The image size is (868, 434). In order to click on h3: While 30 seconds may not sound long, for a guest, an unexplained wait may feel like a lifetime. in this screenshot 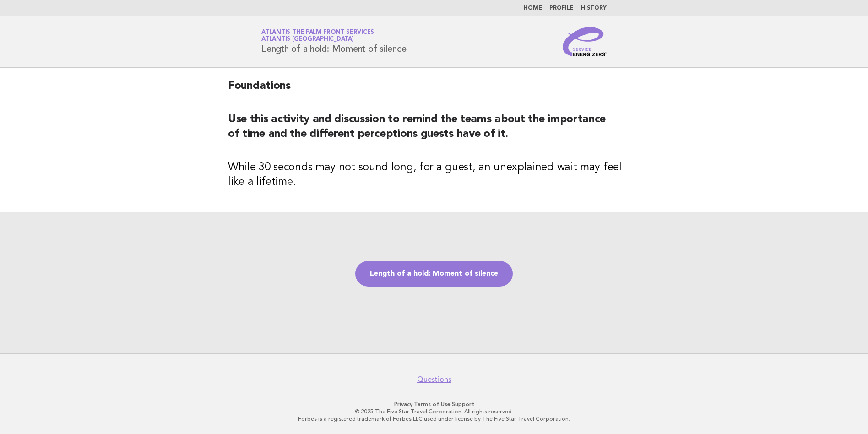, I will do `click(434, 175)`.